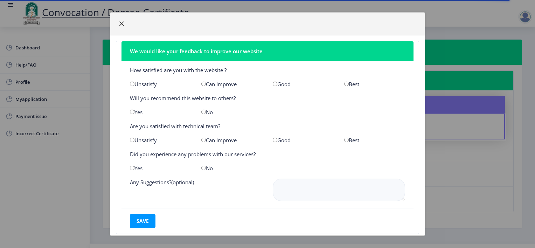 The image size is (535, 248). Describe the element at coordinates (267, 98) in the screenshot. I see `div: Will you recommend this website to others?` at that location.